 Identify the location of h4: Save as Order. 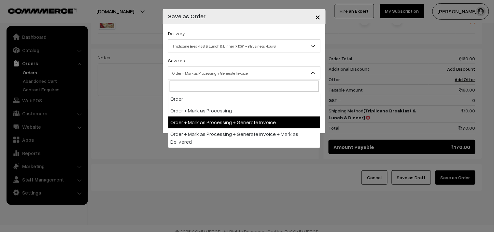
(187, 16).